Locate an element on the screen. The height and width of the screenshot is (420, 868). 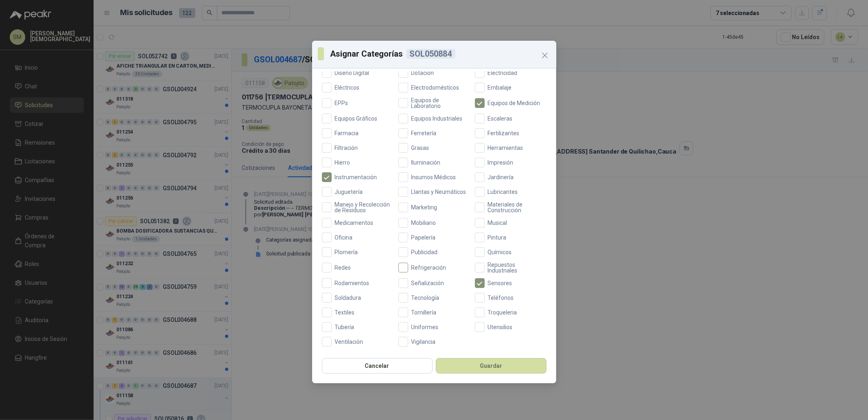
span: Tecnología is located at coordinates (425, 297).